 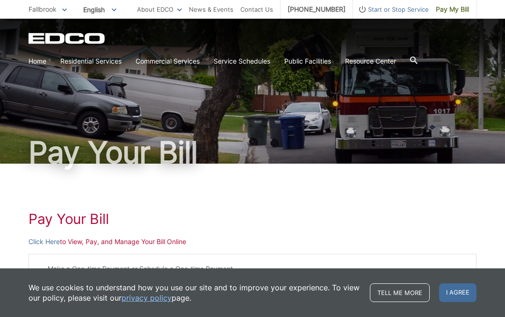 I want to click on a: Click Here, so click(x=44, y=242).